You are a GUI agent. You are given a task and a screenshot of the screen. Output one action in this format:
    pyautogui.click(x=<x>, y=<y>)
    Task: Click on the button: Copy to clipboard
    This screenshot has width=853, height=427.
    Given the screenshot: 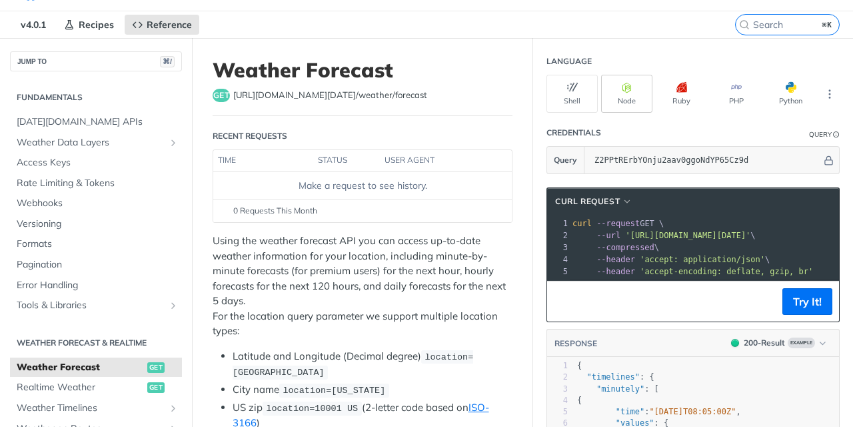 What is the action you would take?
    pyautogui.click(x=563, y=301)
    